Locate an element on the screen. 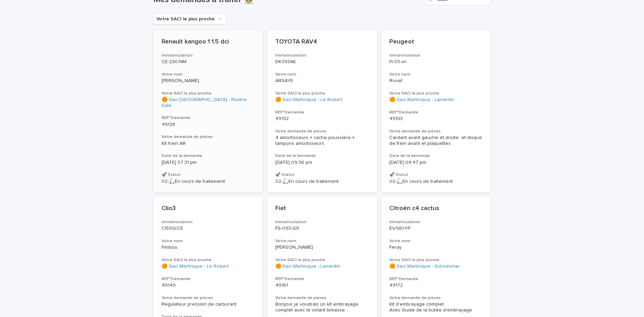 This screenshot has height=317, width=644. p: Peugeot is located at coordinates (436, 42).